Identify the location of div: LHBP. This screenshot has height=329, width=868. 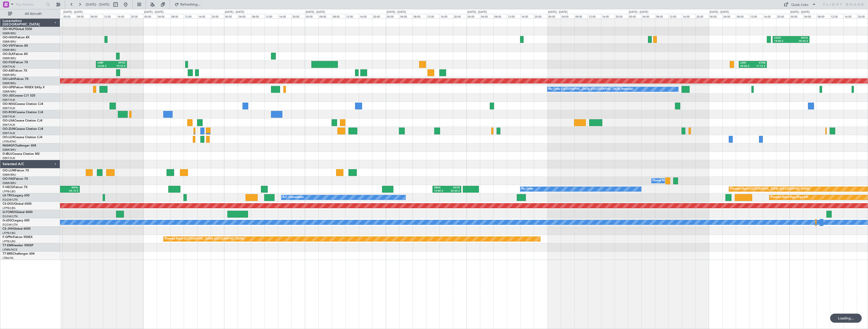
(104, 63).